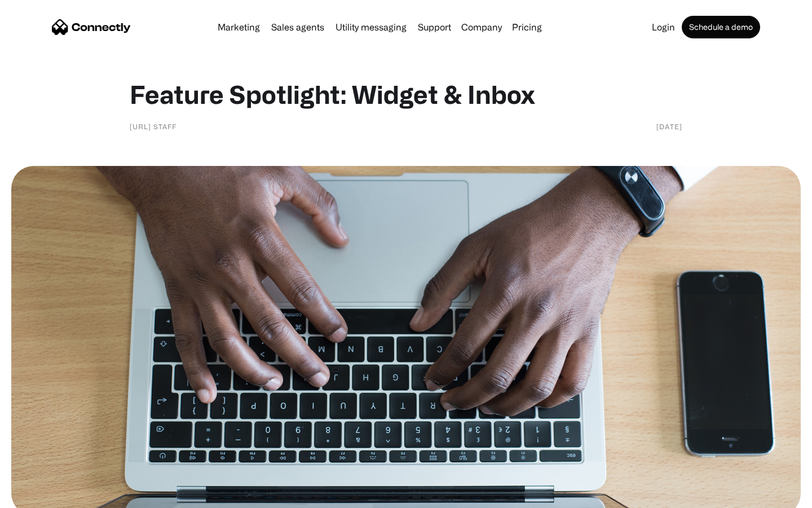 The height and width of the screenshot is (508, 812). What do you see at coordinates (527, 27) in the screenshot?
I see `a: Pricing` at bounding box center [527, 27].